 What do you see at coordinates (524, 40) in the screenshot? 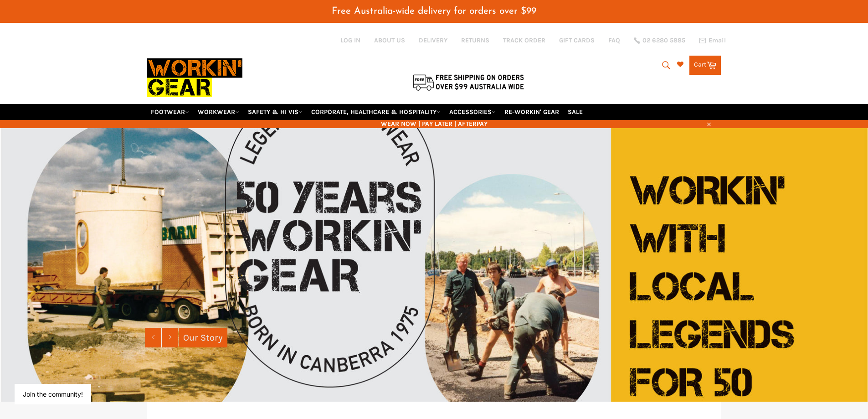
I see `a: TRACK ORDER` at bounding box center [524, 40].